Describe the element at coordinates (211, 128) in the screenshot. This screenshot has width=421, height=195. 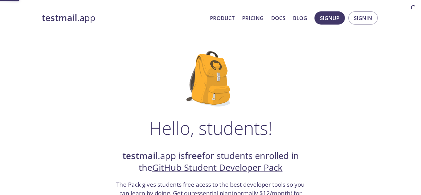
I see `h1: Hello, students!` at that location.